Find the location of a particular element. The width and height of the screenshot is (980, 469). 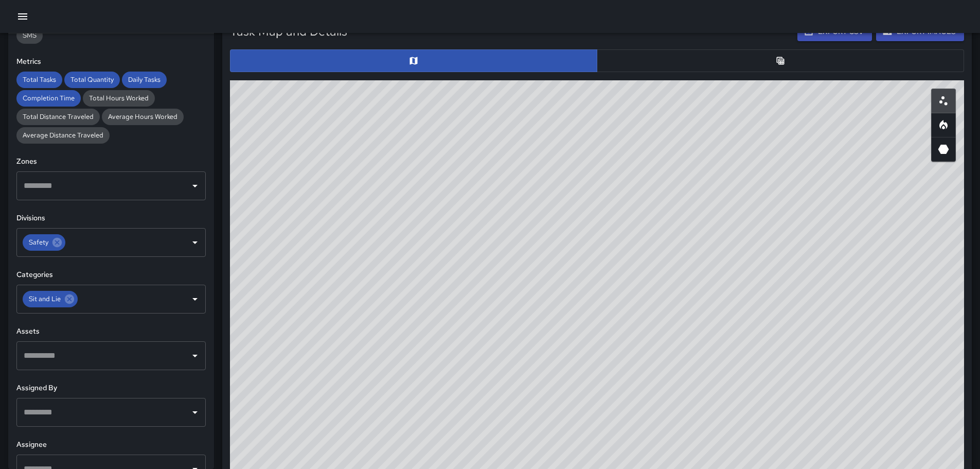

h6: Assignee is located at coordinates (111, 444).